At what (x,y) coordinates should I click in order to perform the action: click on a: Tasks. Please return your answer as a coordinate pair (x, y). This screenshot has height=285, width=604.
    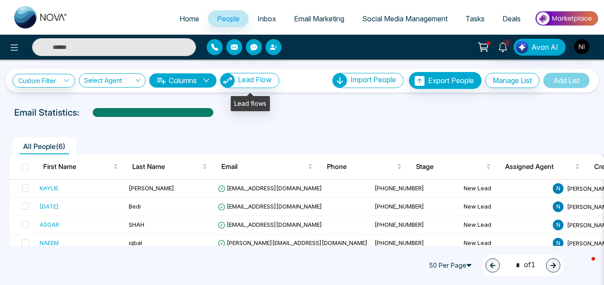
    Looking at the image, I should click on (475, 19).